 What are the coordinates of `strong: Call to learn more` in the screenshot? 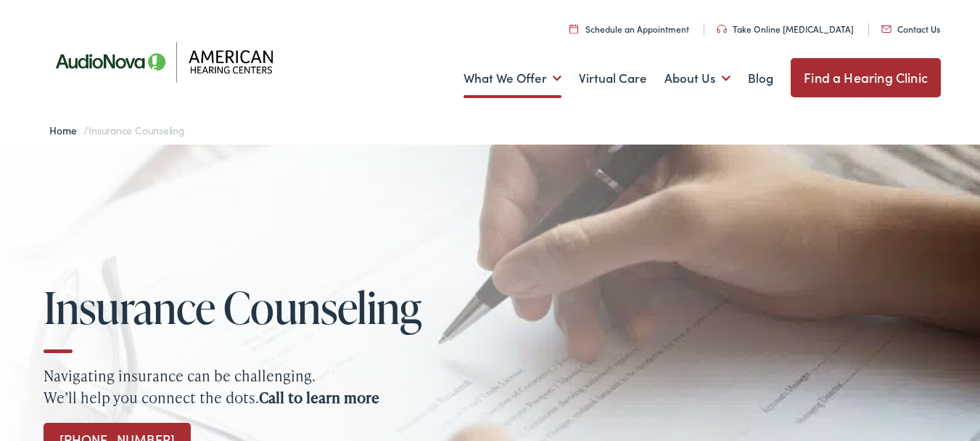 It's located at (319, 397).